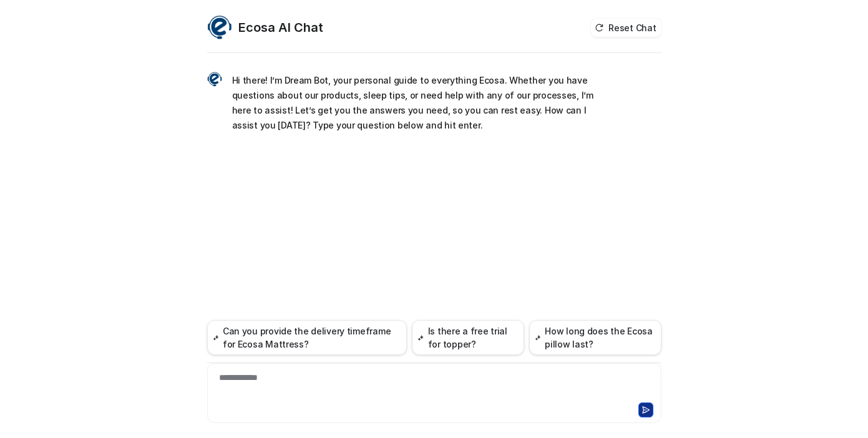  I want to click on button: Is there a free trial for topper?, so click(467, 337).